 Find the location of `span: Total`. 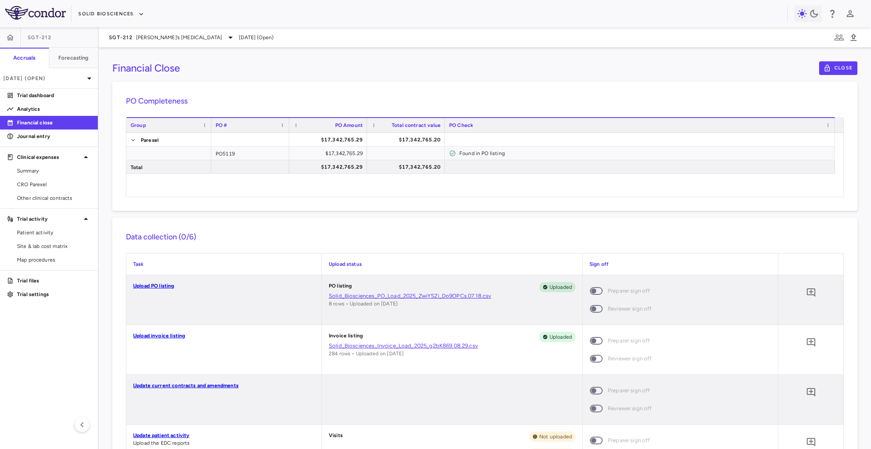

span: Total is located at coordinates (137, 167).